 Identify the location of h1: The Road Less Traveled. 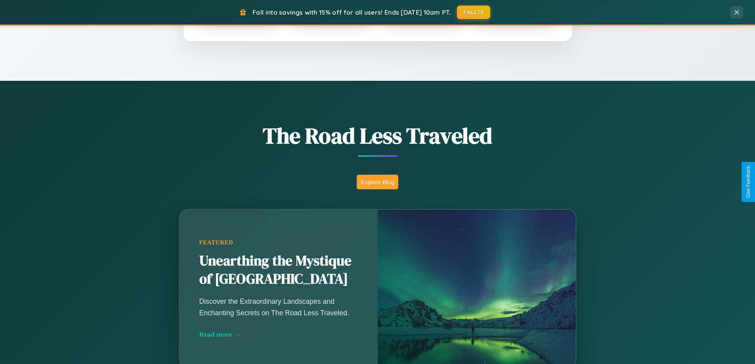
(378, 136).